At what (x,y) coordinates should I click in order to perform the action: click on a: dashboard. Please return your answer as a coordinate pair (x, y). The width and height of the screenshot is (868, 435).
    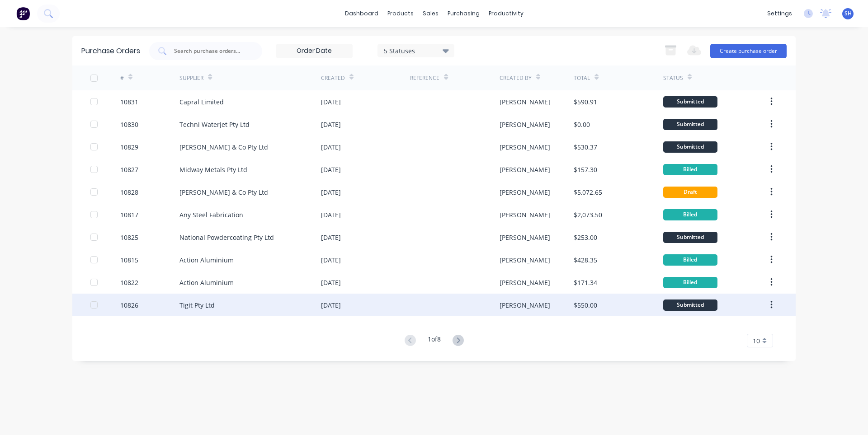
    Looking at the image, I should click on (361, 14).